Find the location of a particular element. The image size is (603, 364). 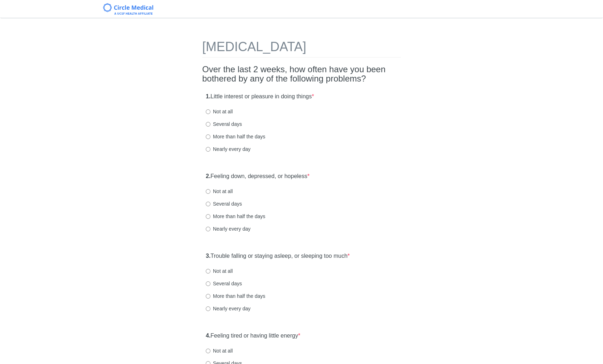

img: Circle Medical Logo is located at coordinates (128, 9).